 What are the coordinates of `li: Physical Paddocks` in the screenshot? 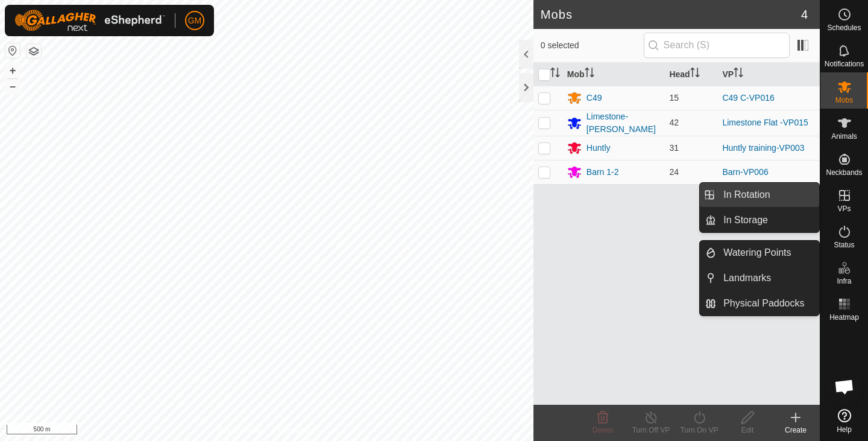 It's located at (760, 303).